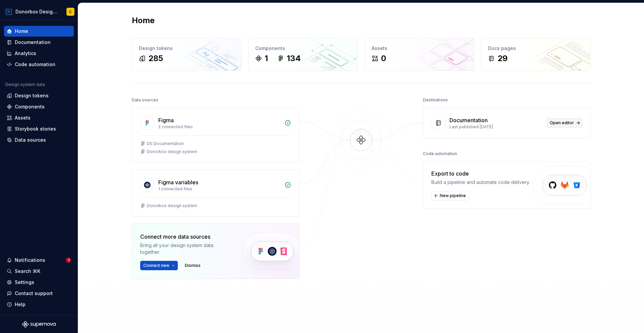 The image size is (644, 333). Describe the element at coordinates (453, 195) in the screenshot. I see `span: New pipeline` at that location.